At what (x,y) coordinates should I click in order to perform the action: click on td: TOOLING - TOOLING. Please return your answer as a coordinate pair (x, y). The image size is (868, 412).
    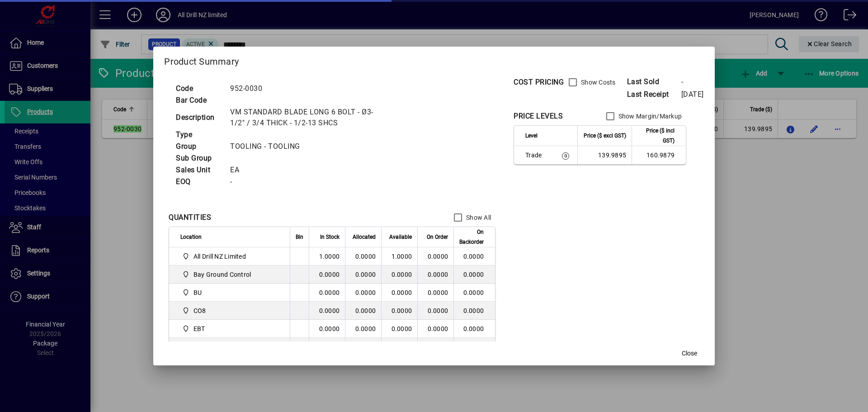
    Looking at the image, I should click on (308, 146).